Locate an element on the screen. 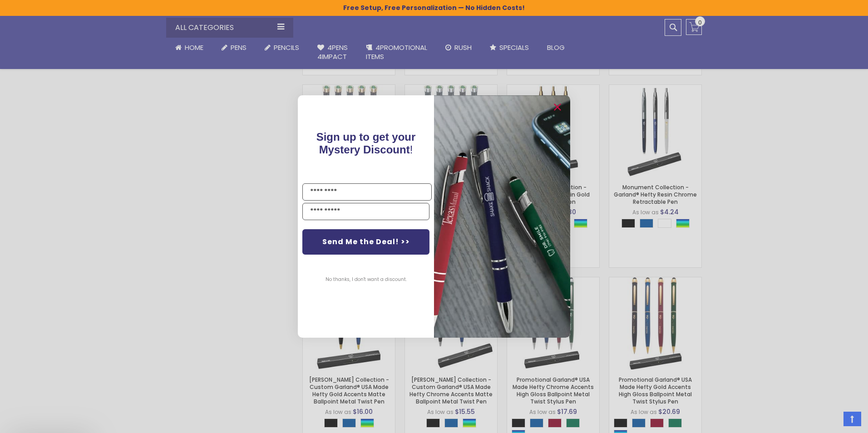 This screenshot has width=868, height=433. button: Close dialog is located at coordinates (558, 107).